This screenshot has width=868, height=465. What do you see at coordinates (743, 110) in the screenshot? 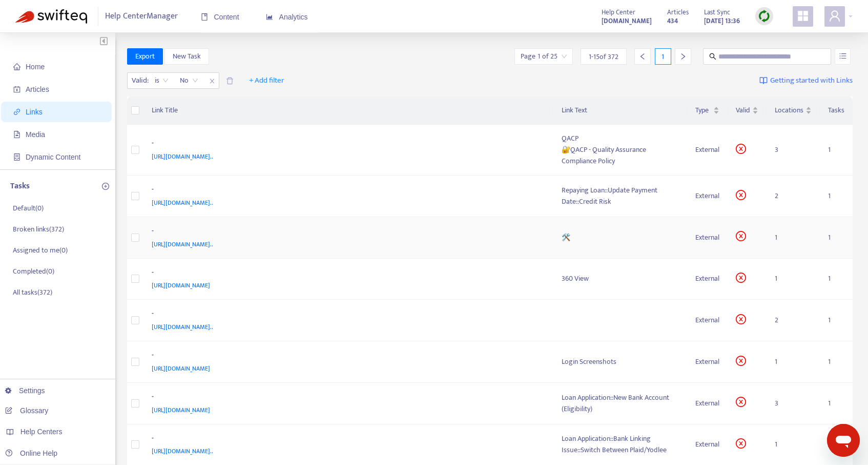
I see `span: Valid` at bounding box center [743, 110].